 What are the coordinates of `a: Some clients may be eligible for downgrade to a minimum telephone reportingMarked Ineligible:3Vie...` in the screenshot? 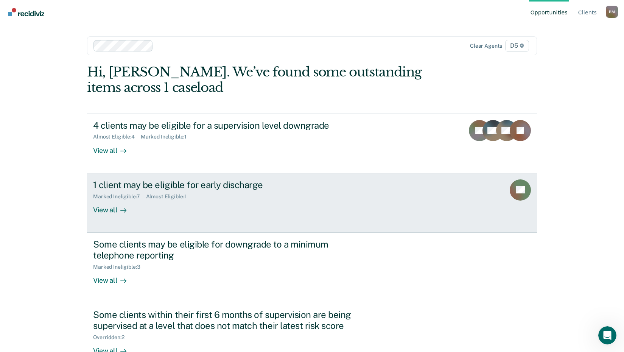 It's located at (312, 268).